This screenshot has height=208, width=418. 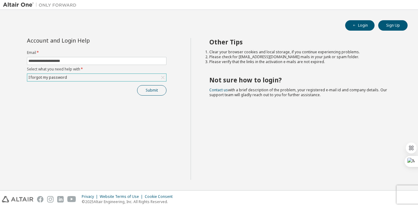 What do you see at coordinates (298, 92) in the screenshot?
I see `span: with a brief description of the problem, your registered e-mail id and company details. Our suppo...` at bounding box center [298, 92].